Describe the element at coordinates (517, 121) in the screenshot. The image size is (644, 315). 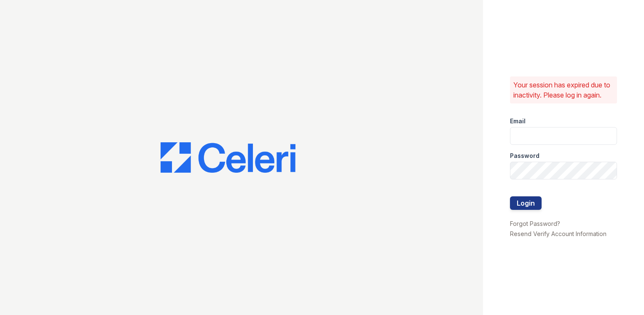
I see `label: Email` at that location.